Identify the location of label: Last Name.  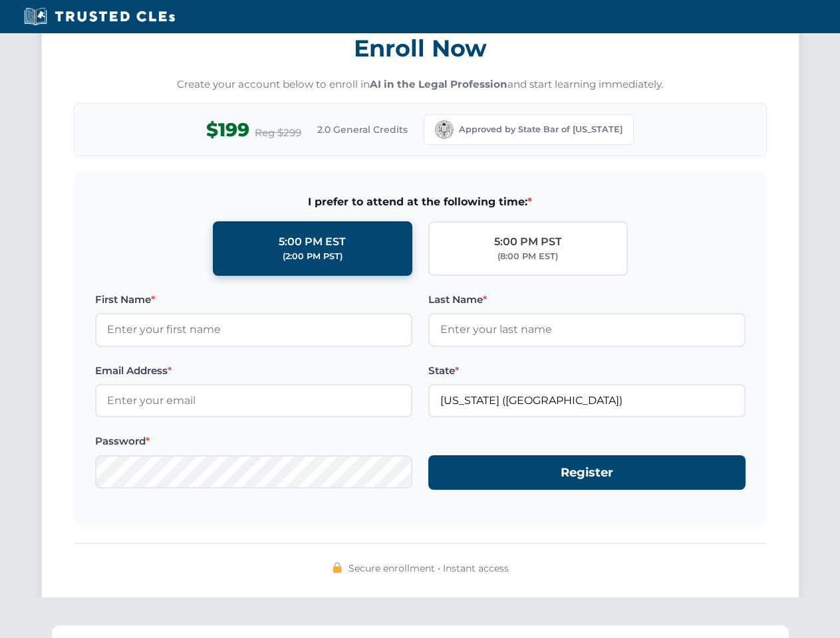
(586, 300).